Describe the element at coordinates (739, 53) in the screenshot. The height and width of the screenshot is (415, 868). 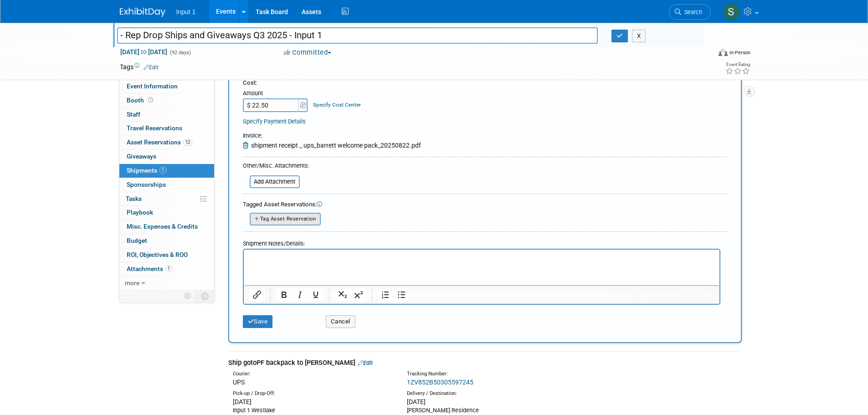
I see `div: In-Person` at that location.